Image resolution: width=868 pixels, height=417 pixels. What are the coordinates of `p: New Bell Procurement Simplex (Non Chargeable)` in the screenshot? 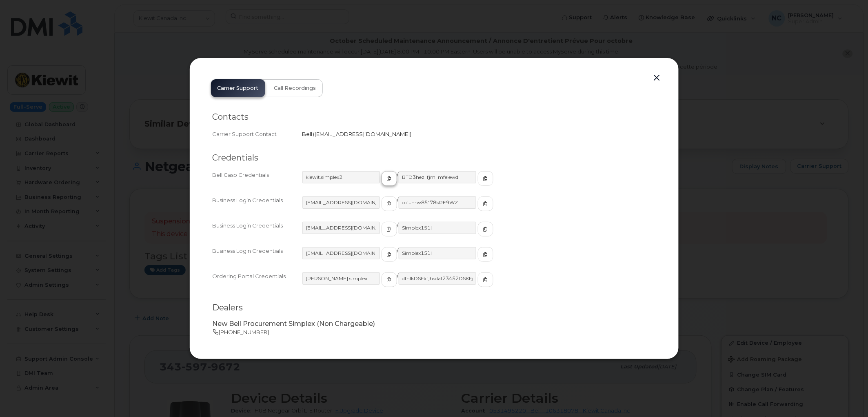 It's located at (434, 324).